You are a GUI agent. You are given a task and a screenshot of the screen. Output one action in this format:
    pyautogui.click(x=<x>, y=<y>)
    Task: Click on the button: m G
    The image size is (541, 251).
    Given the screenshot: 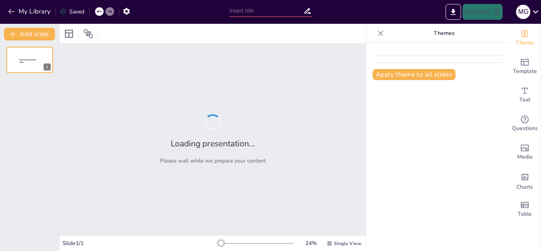 What is the action you would take?
    pyautogui.click(x=523, y=12)
    